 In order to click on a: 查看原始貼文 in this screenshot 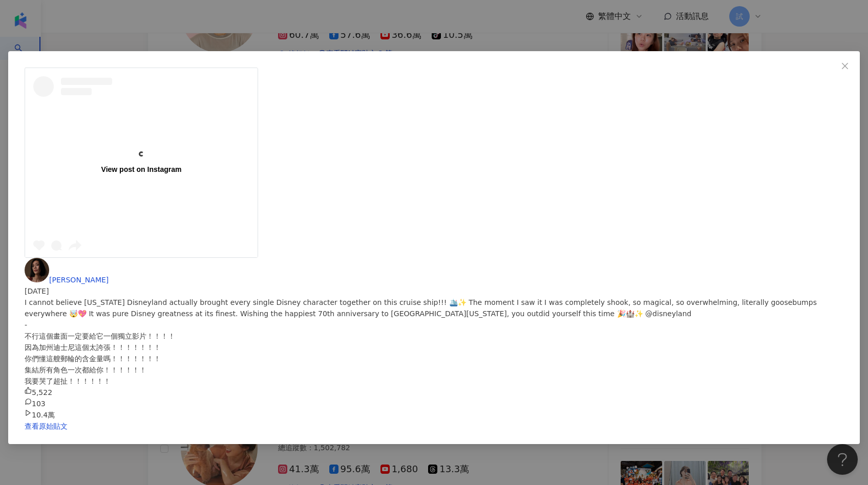, I will do `click(46, 426)`.